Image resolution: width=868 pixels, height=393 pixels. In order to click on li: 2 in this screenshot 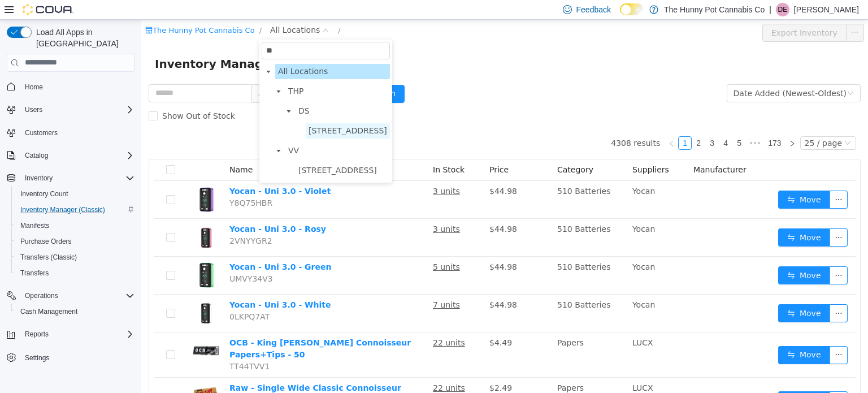, I will do `click(557, 123)`.